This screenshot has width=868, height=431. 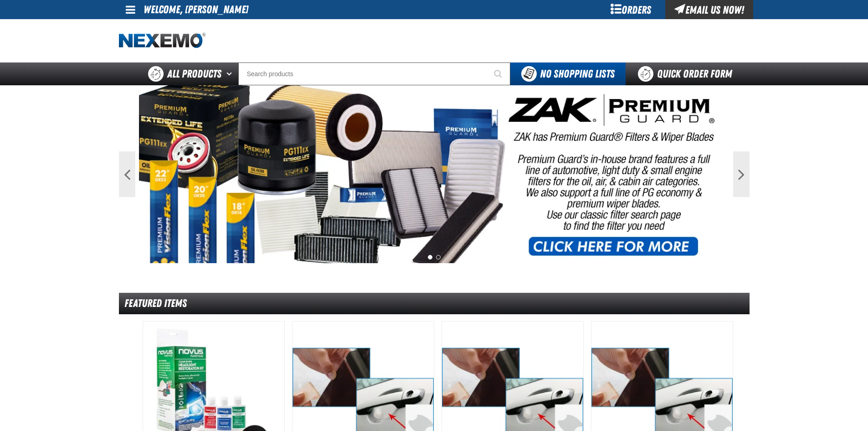 I want to click on button: Previous, so click(x=127, y=174).